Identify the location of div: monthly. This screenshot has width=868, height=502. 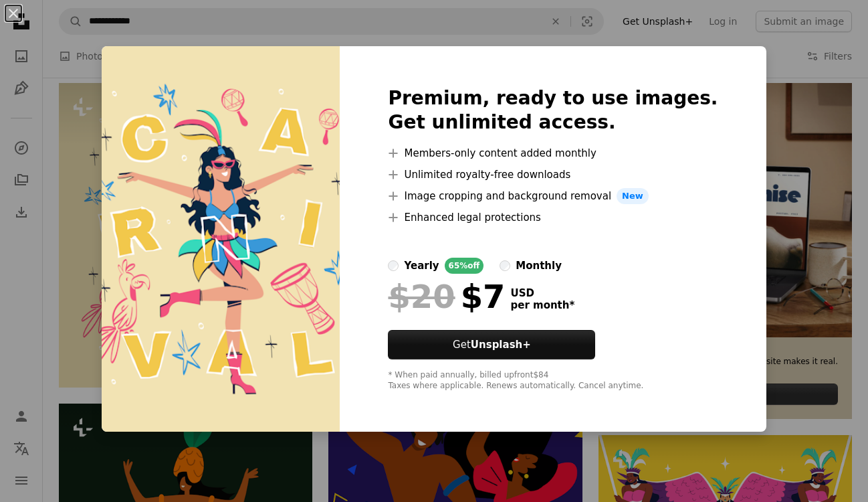
(539, 266).